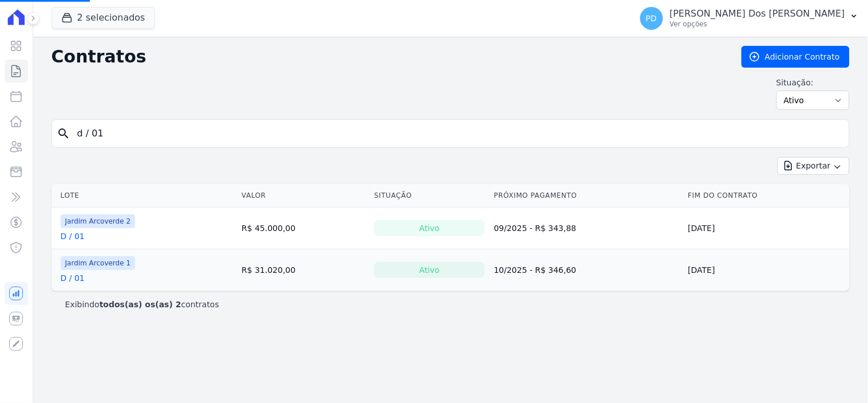 This screenshot has height=403, width=868. What do you see at coordinates (758, 24) in the screenshot?
I see `p: Ver opções` at bounding box center [758, 24].